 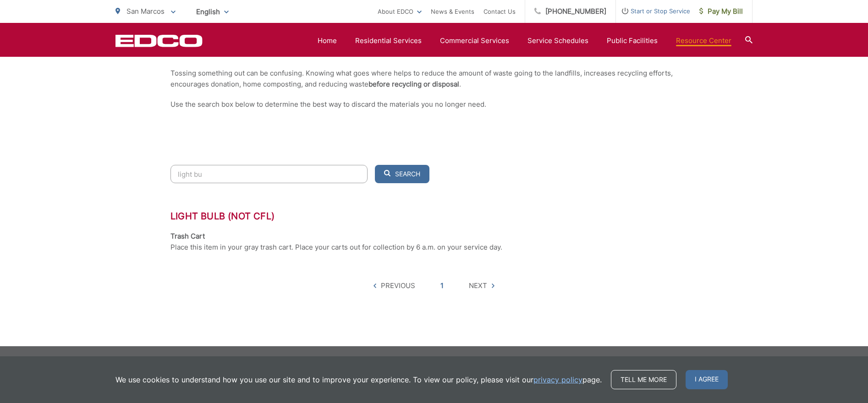 I want to click on a: Home, so click(x=327, y=41).